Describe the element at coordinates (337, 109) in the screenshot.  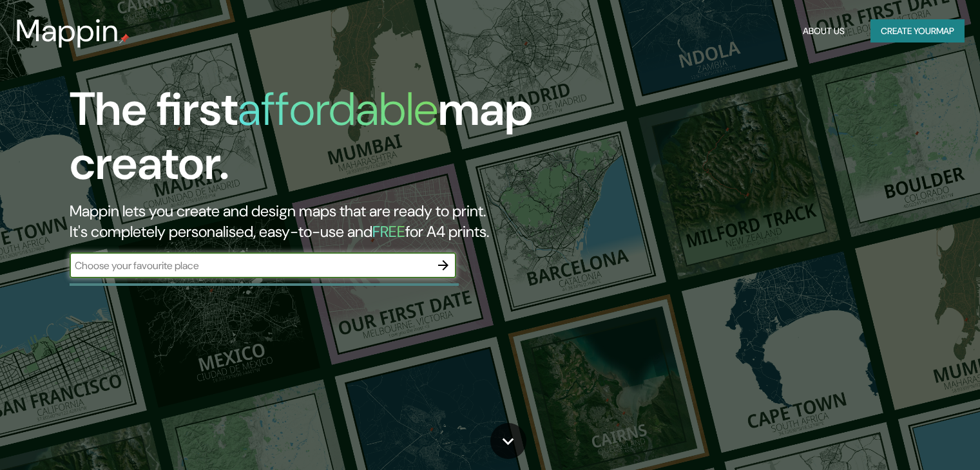
I see `h1: affordable` at that location.